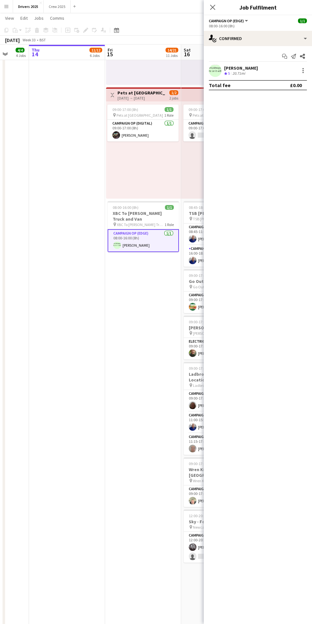  I want to click on span: Week 33, so click(29, 40).